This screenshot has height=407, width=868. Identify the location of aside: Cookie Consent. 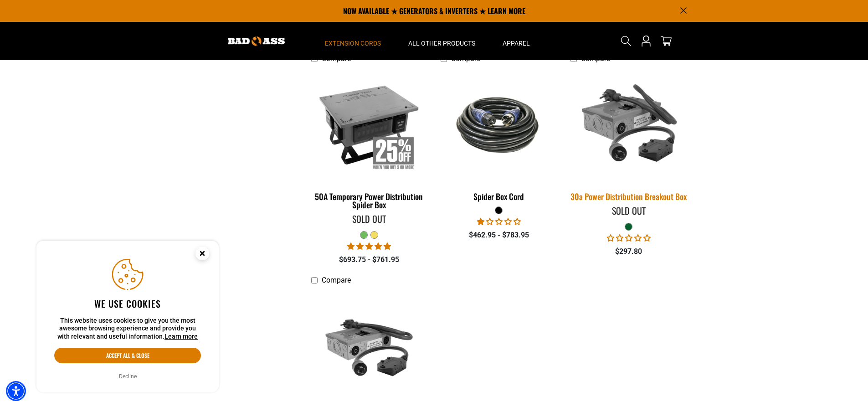
(128, 317).